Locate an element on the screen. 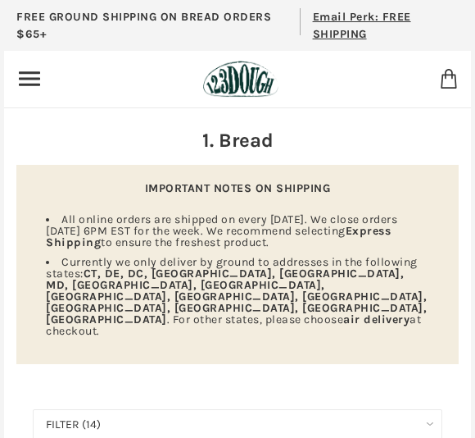 The image size is (475, 438). strong: air delivery is located at coordinates (376, 319).